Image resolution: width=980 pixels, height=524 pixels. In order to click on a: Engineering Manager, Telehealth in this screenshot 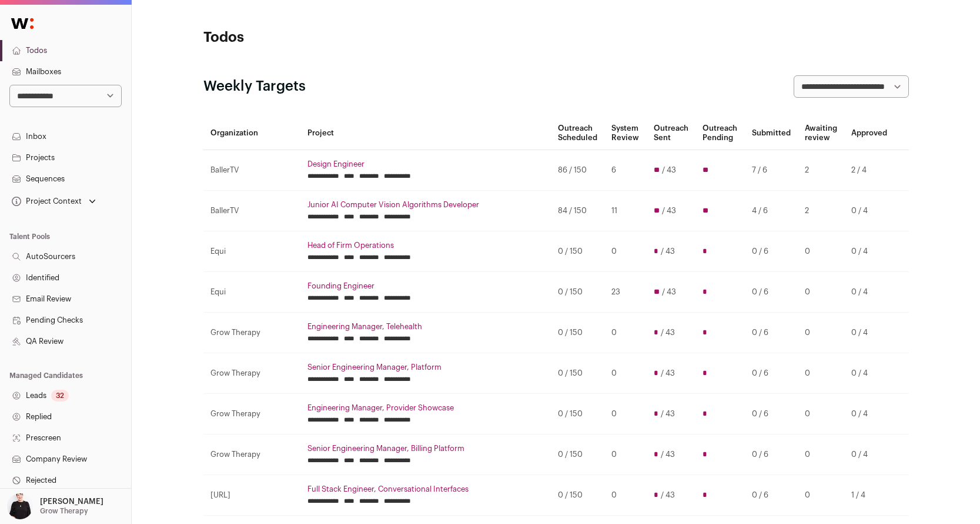, I will do `click(426, 327)`.